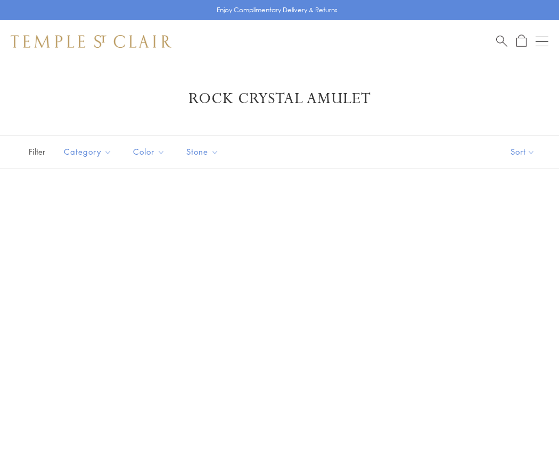 Image resolution: width=559 pixels, height=472 pixels. What do you see at coordinates (150, 152) in the screenshot?
I see `span: Color` at bounding box center [150, 152].